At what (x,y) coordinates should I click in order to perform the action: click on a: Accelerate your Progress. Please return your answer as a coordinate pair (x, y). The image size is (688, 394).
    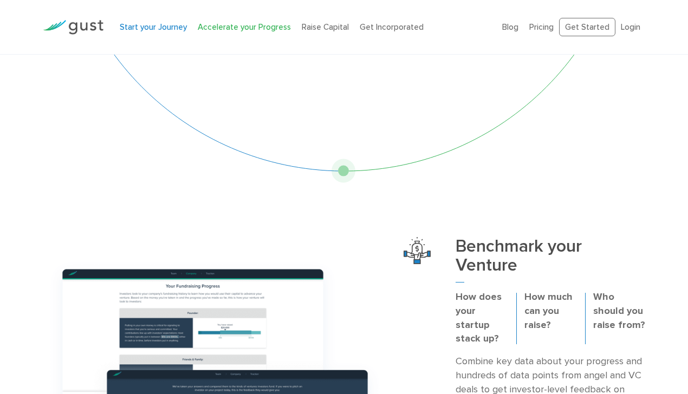
    Looking at the image, I should click on (244, 27).